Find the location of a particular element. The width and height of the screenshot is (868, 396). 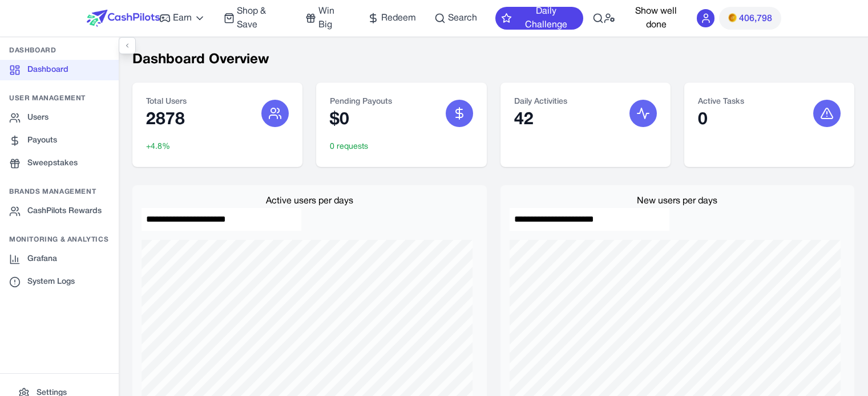

span: Win Big is located at coordinates (334, 19).